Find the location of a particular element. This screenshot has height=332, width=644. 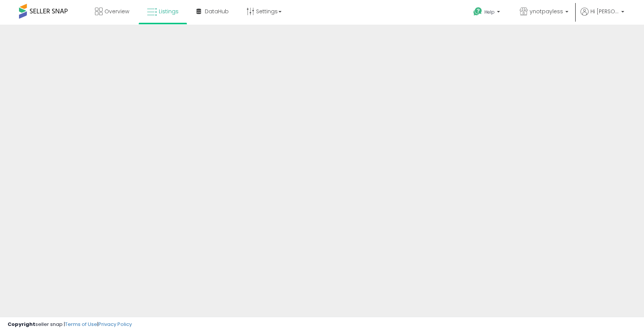

a: Terms of Use is located at coordinates (81, 324).